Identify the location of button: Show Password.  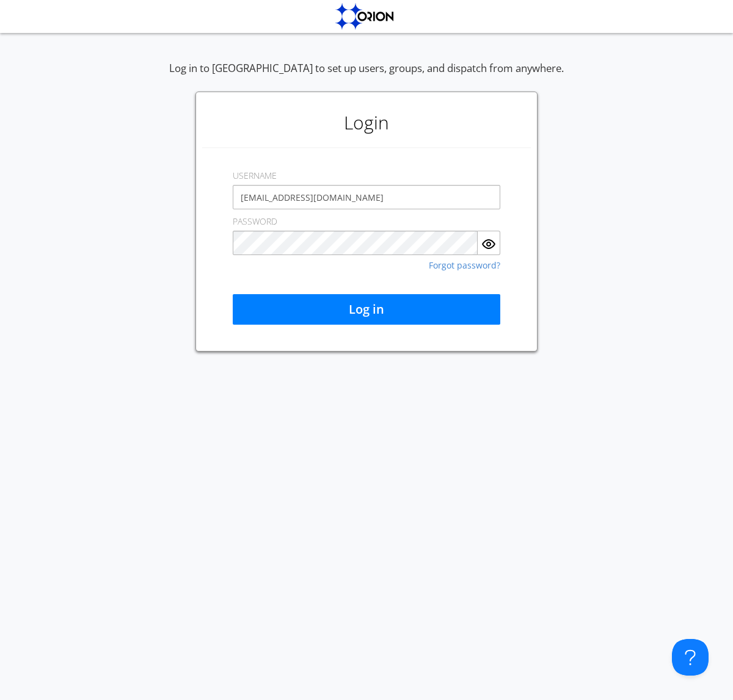
(488, 243).